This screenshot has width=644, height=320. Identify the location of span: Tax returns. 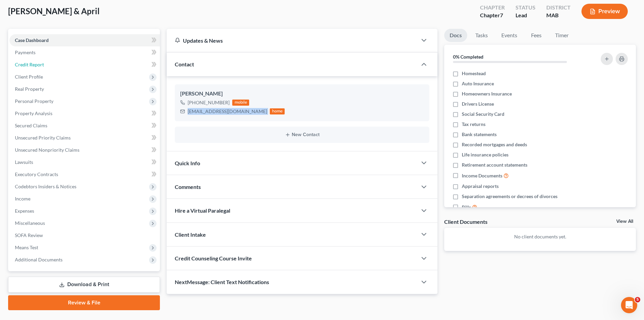
(474, 124).